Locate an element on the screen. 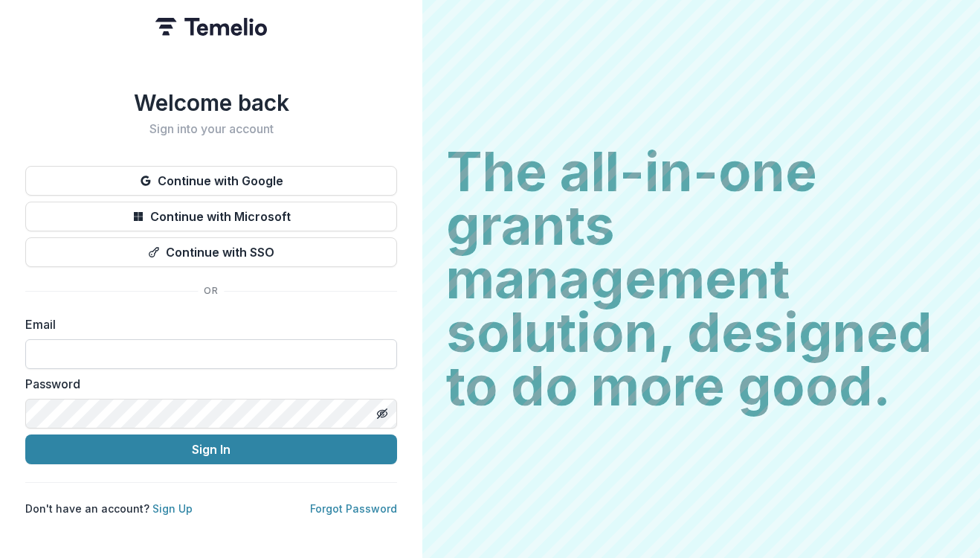  a: Sign Up is located at coordinates (172, 508).